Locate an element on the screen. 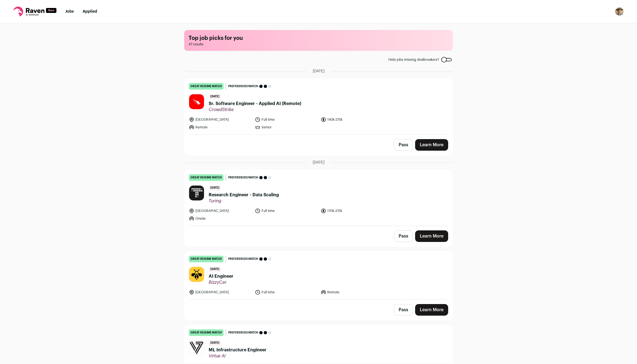  span: BizzyCar is located at coordinates (221, 282).